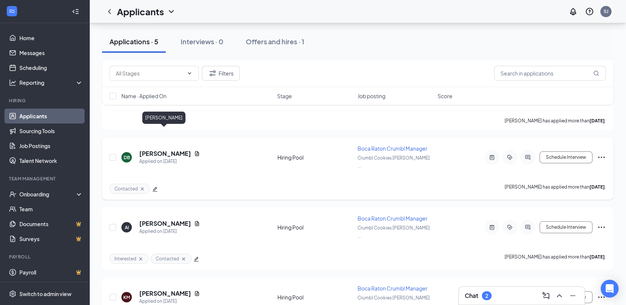 This screenshot has height=305, width=626. Describe the element at coordinates (546, 296) in the screenshot. I see `button: ComposeMessage` at that location.